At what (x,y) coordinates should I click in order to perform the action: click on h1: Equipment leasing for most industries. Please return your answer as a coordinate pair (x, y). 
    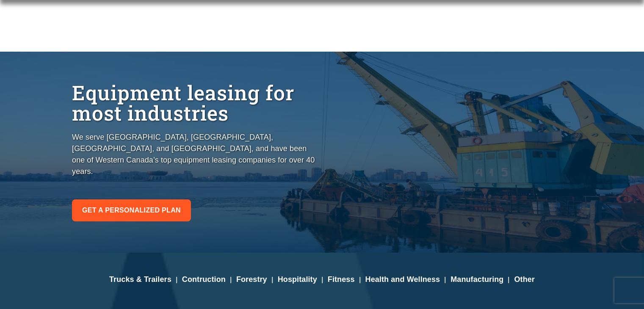
    Looking at the image, I should click on (195, 103).